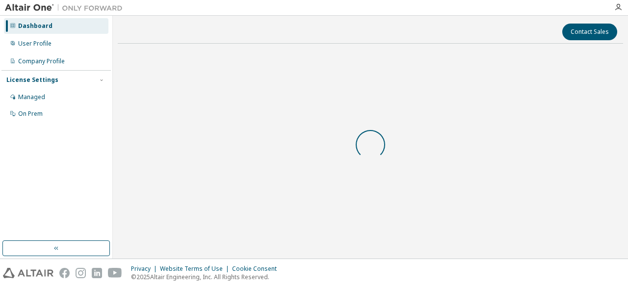 Image resolution: width=628 pixels, height=287 pixels. What do you see at coordinates (207, 277) in the screenshot?
I see `p: © 2025 Altair Engineering, Inc. All Rights Reserved.` at bounding box center [207, 277].